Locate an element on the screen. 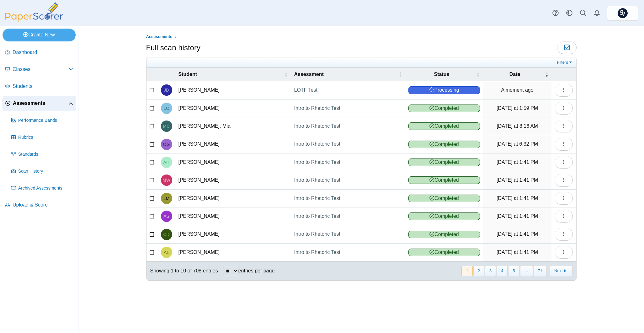 The height and width of the screenshot is (333, 644). span: Lily Maloney is located at coordinates (166, 198).